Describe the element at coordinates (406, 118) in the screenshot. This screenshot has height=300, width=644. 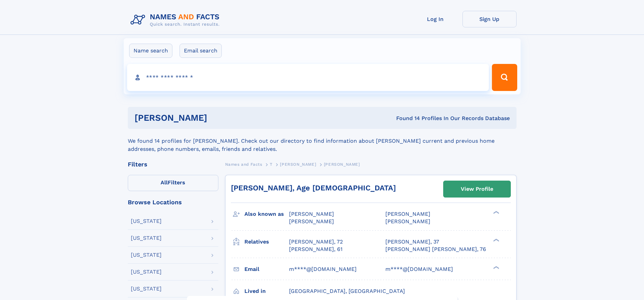
I see `div: Found 14 Profiles In Our Records Database` at that location.